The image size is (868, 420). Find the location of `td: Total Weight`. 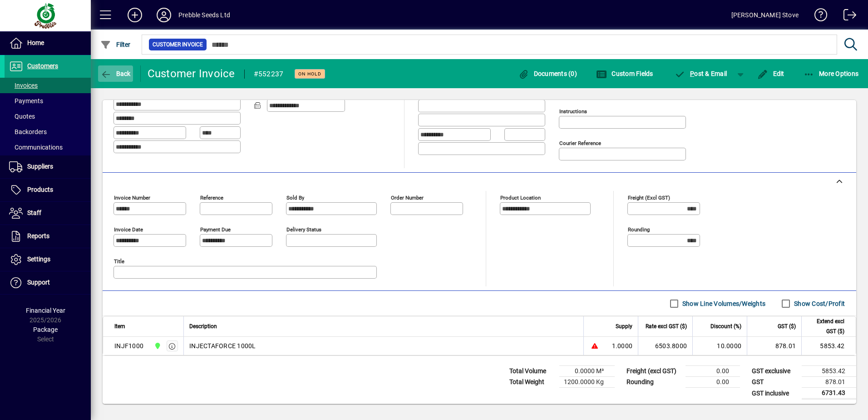

td: Total Weight is located at coordinates (532, 382).